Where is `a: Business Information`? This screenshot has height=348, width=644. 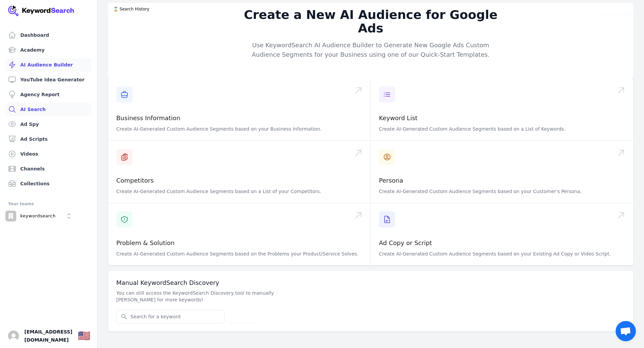 a: Business Information is located at coordinates (148, 118).